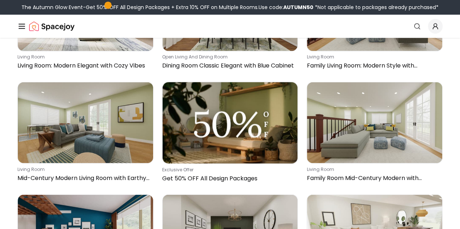 This screenshot has width=460, height=229. I want to click on p: Family Living Room: Modern Style with Sectional Sofa, so click(373, 66).